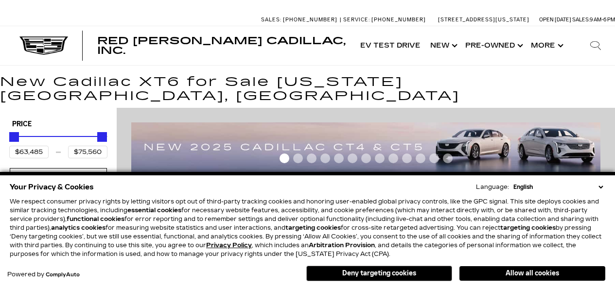 This screenshot has width=615, height=288. Describe the element at coordinates (448, 158) in the screenshot. I see `span: Go to slide 13` at that location.